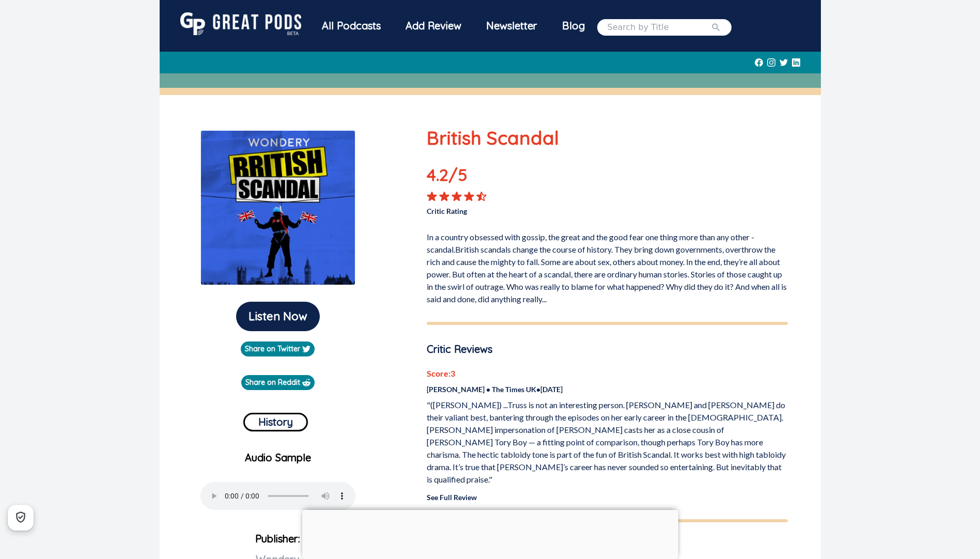 Image resolution: width=980 pixels, height=559 pixels. What do you see at coordinates (659, 27) in the screenshot?
I see `input: Search by Title` at bounding box center [659, 27].